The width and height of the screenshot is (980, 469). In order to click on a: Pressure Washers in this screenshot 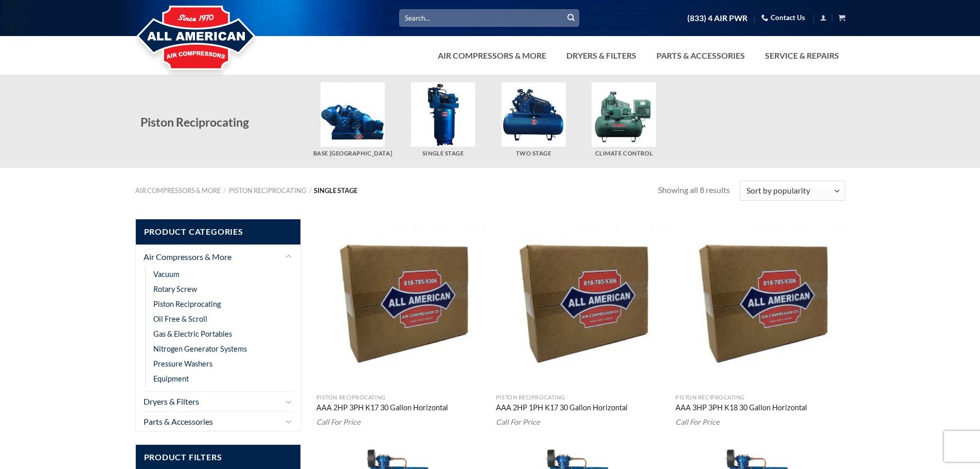, I will do `click(182, 363)`.